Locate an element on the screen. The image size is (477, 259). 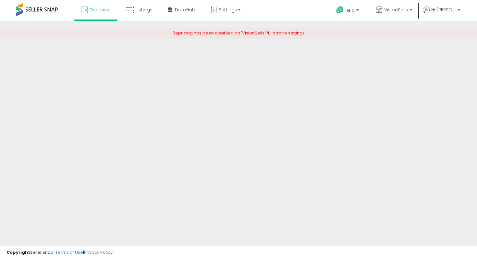
i: Get Help is located at coordinates (340, 10).